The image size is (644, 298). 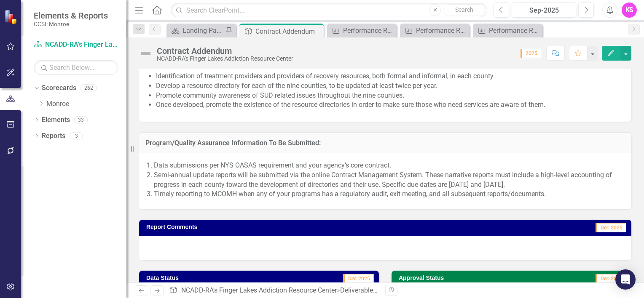 I want to click on div: Performance Report (Monthly), so click(x=515, y=30).